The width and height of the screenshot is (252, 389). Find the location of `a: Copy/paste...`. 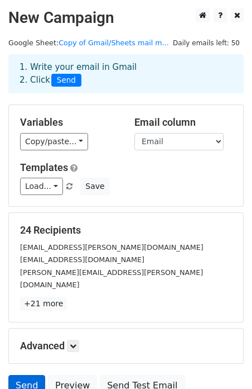

a: Copy/paste... is located at coordinates (54, 141).